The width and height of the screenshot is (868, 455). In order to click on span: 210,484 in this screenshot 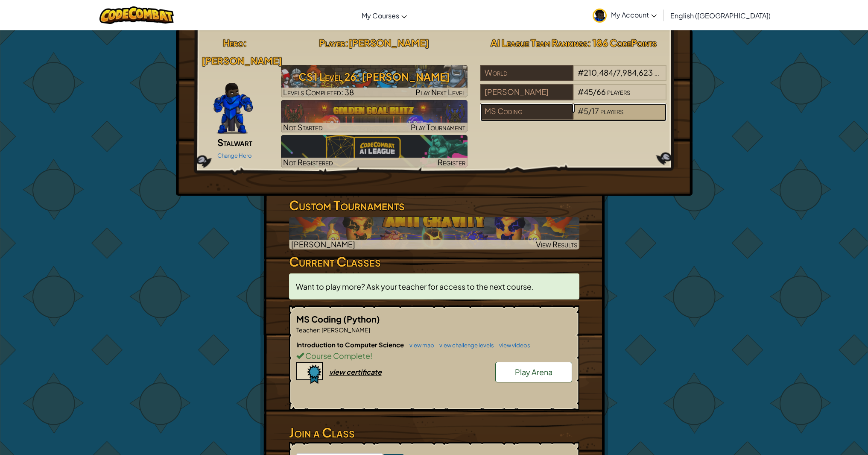, I will do `click(598, 72)`.